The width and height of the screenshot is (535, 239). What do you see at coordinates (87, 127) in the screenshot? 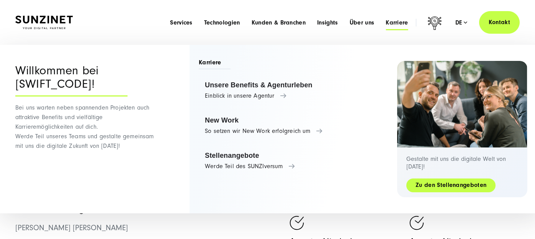
I see `p: Bei uns warten neben spannenden Projekten auch attraktive Benefits und vielfältige Karrieremöglic...` at bounding box center [87, 127].